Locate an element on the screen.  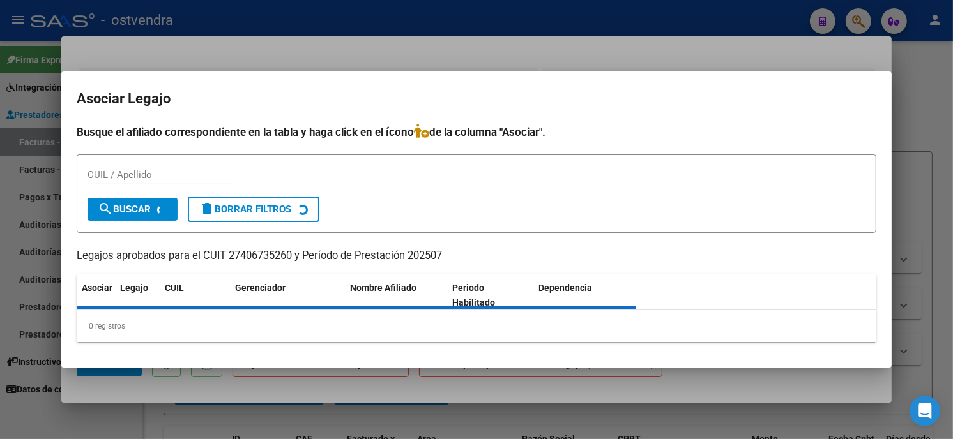
datatable-header-cell: Asociar is located at coordinates (96, 296).